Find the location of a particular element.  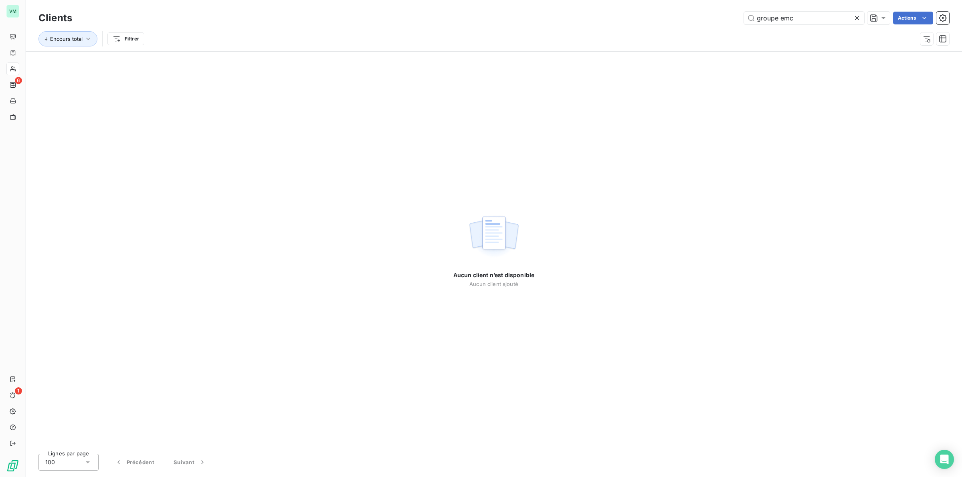

button: Suivant is located at coordinates (190, 463).